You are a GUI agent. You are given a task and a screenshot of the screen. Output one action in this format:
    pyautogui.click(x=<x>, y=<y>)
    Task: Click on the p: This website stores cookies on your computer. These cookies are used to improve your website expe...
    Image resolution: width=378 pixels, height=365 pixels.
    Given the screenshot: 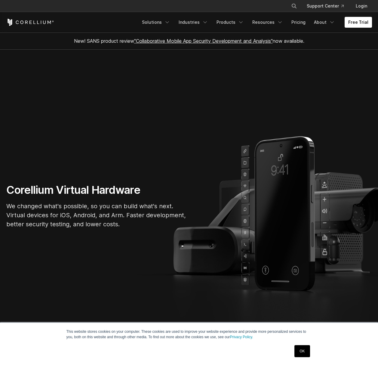 What is the action you would take?
    pyautogui.click(x=189, y=334)
    